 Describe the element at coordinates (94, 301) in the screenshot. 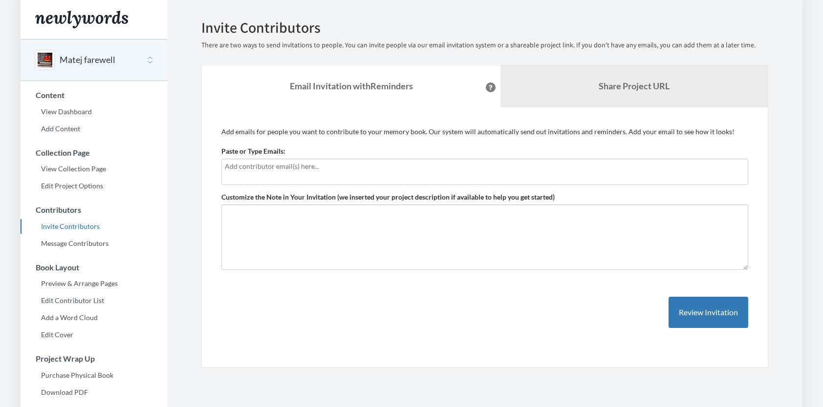

I see `a: Edit Contributor List` at that location.